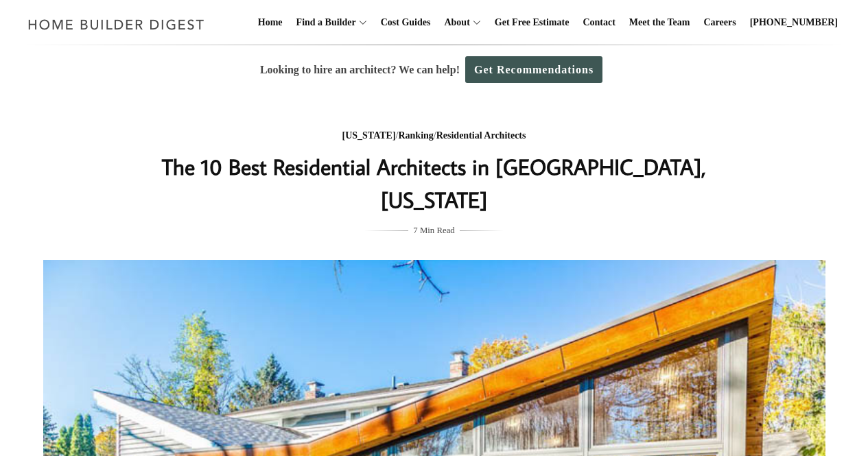  Describe the element at coordinates (720, 22) in the screenshot. I see `a: Careers` at that location.